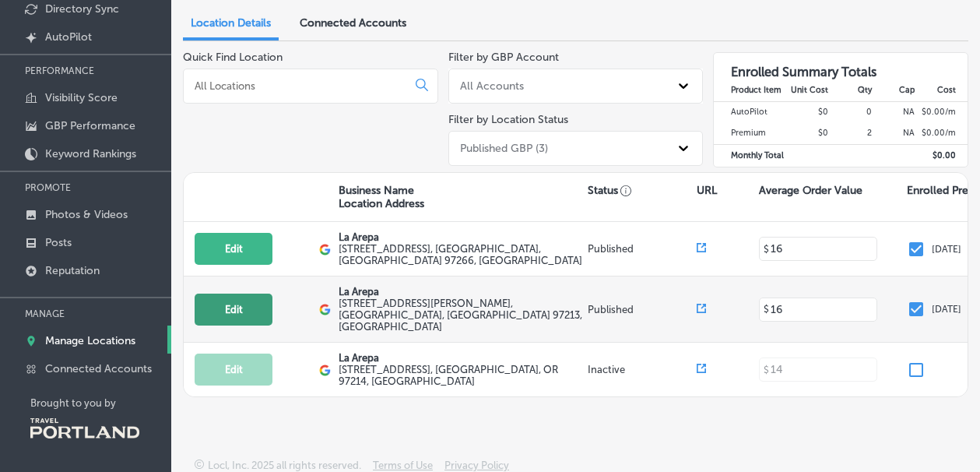 The height and width of the screenshot is (472, 980). I want to click on p: Posts, so click(58, 242).